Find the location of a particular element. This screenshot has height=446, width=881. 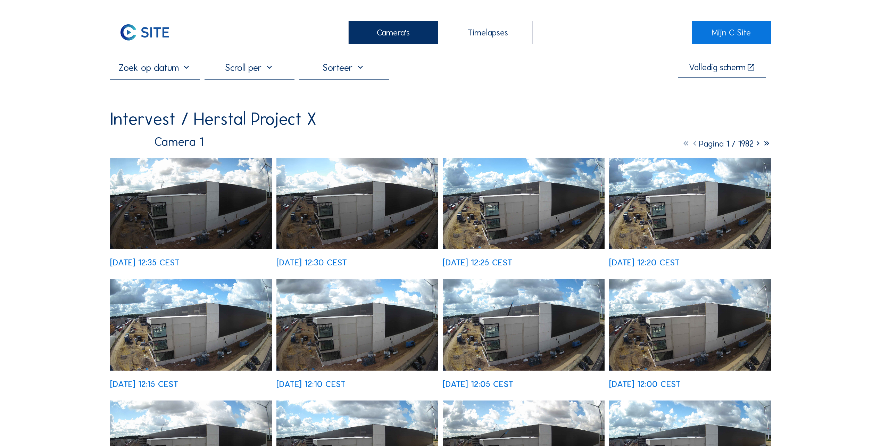

img: image_53012172 is located at coordinates (191, 203).